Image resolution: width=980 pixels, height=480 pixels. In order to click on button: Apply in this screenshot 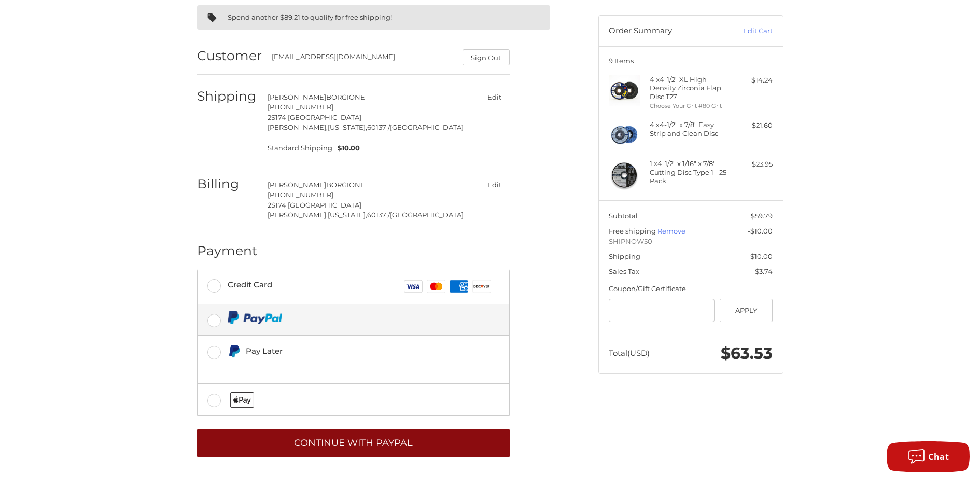, I will do `click(746, 310)`.